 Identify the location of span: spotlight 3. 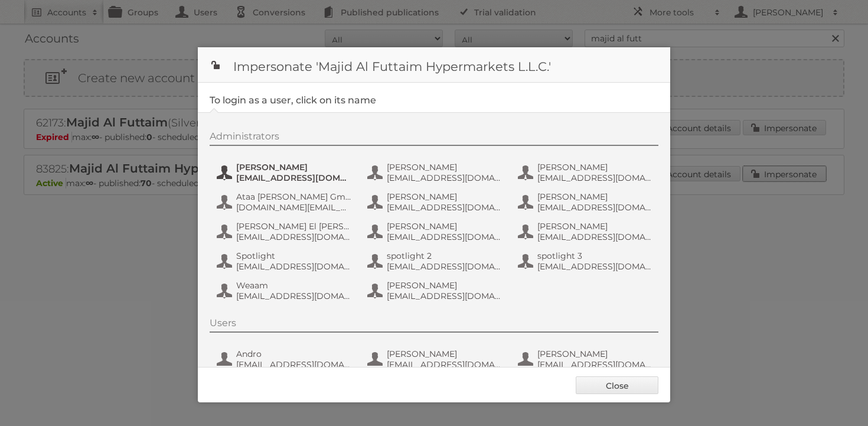
(595, 256).